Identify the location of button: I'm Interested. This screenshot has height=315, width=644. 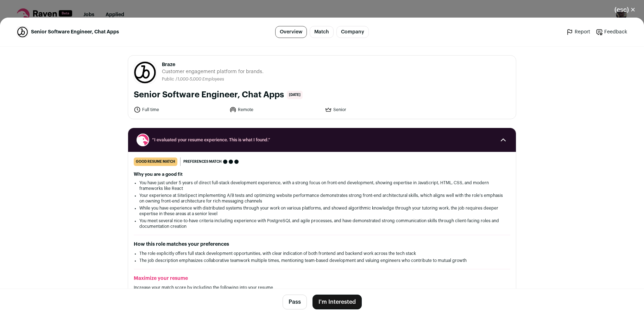
(337, 302).